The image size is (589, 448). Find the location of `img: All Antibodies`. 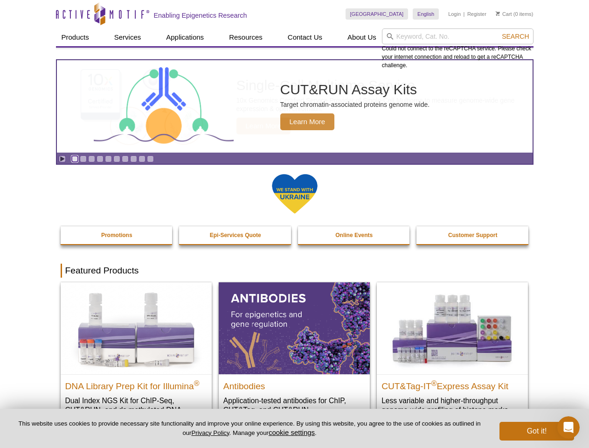

img: All Antibodies is located at coordinates (294, 328).